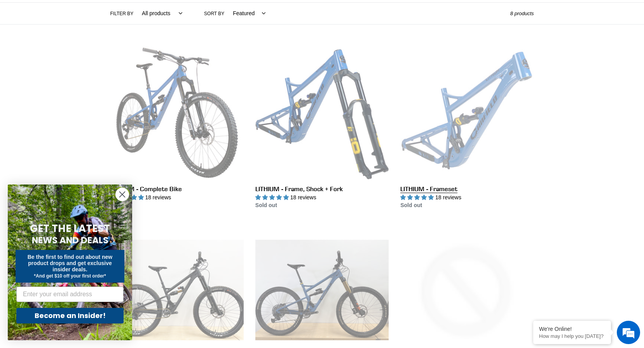 The image size is (644, 348). What do you see at coordinates (122, 194) in the screenshot?
I see `button: Close dialog` at bounding box center [122, 194].